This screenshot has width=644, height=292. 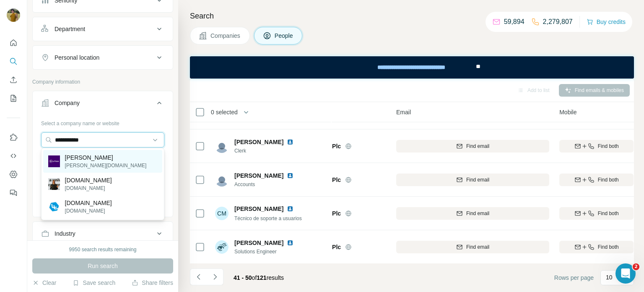 I want to click on button: Search, so click(x=13, y=61).